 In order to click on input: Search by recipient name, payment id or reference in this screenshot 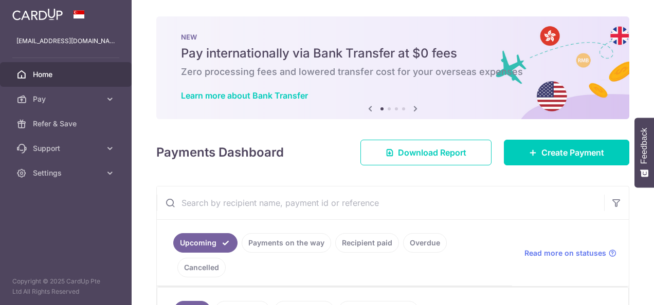, I will do `click(380, 203)`.